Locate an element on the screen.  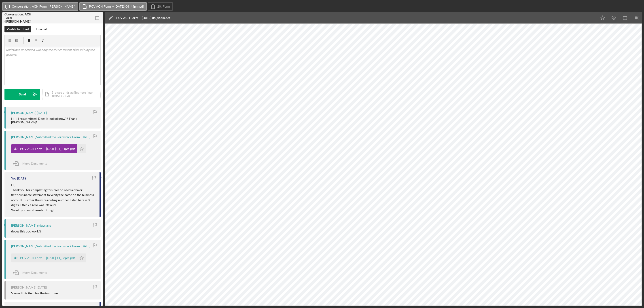
div: Internal is located at coordinates (41, 29).